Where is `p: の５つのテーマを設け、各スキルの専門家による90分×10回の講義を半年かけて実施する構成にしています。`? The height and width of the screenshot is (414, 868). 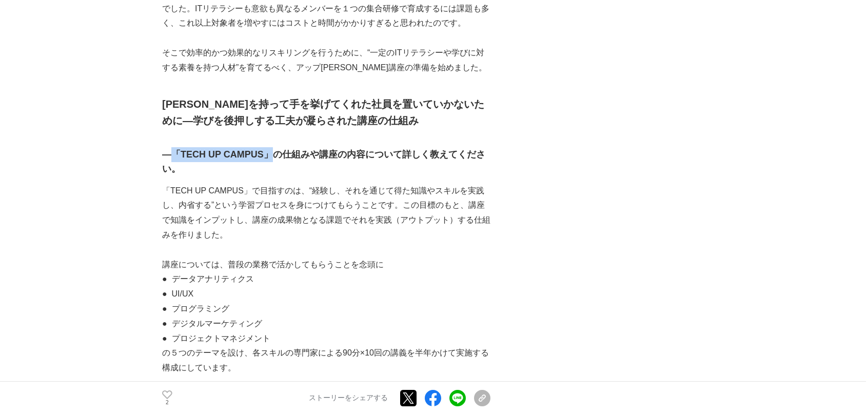
p: の５つのテーマを設け、各スキルの専門家による90分×10回の講義を半年かけて実施する構成にしています。 is located at coordinates (327, 361).